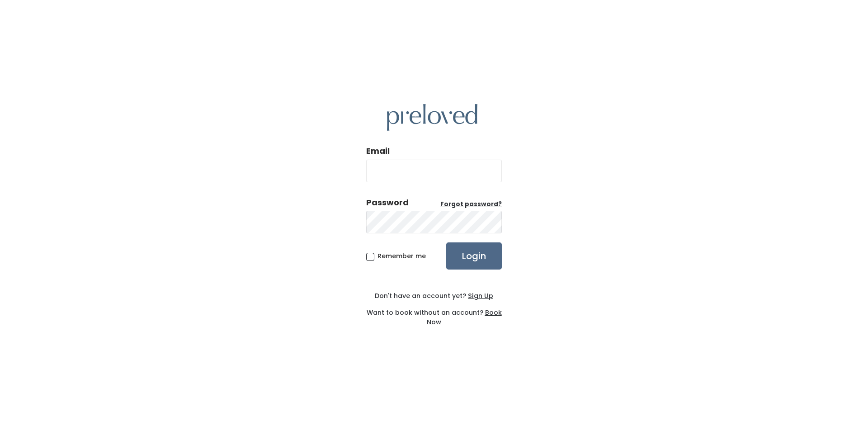 Image resolution: width=868 pixels, height=431 pixels. What do you see at coordinates (434, 314) in the screenshot?
I see `div: Want to book without an account?` at bounding box center [434, 314].